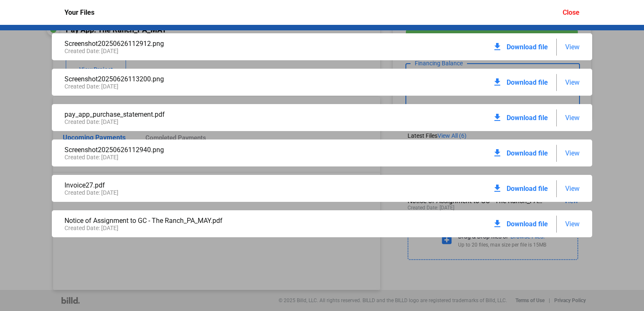 Image resolution: width=644 pixels, height=311 pixels. Describe the element at coordinates (193, 150) in the screenshot. I see `div: Screenshot20250626112940.png` at that location.